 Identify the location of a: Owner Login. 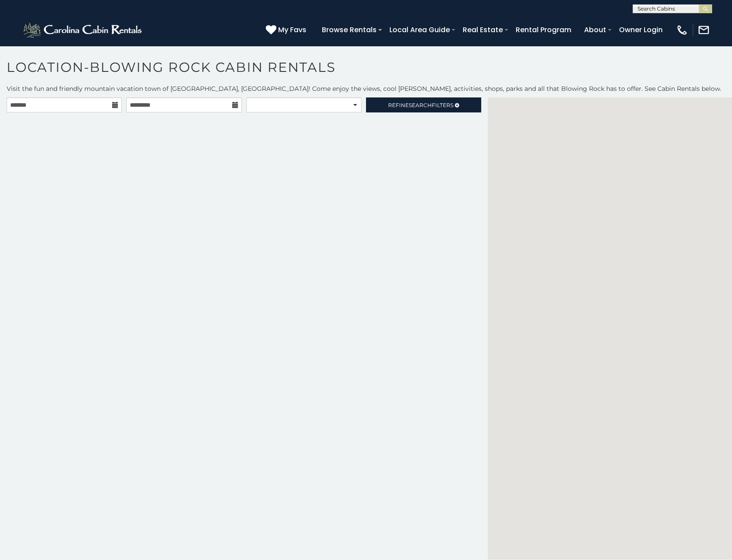
(640, 29).